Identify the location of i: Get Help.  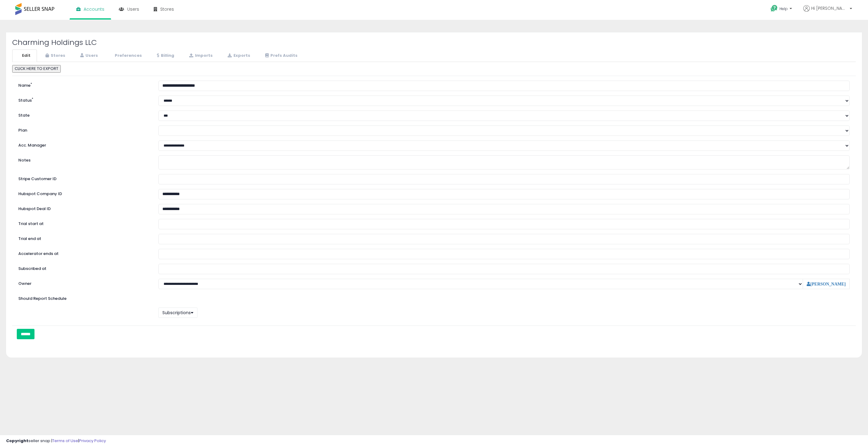
(774, 8).